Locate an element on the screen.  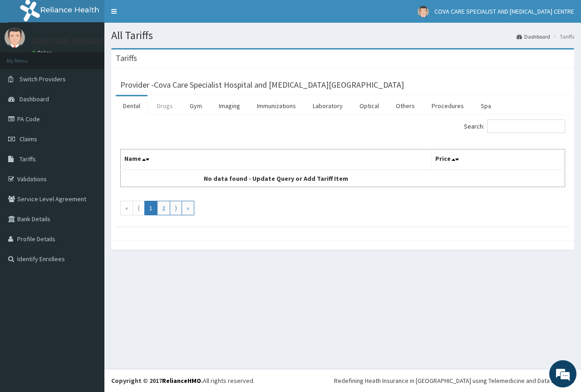
input: Search: is located at coordinates (526, 126).